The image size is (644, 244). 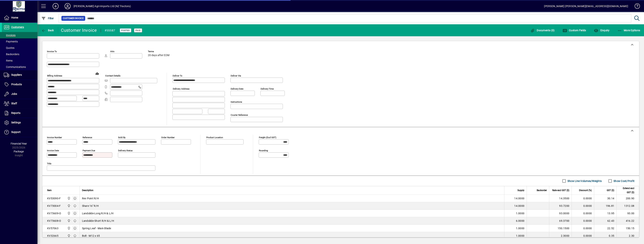 What do you see at coordinates (55, 6) in the screenshot?
I see `button: Add` at bounding box center [55, 6].